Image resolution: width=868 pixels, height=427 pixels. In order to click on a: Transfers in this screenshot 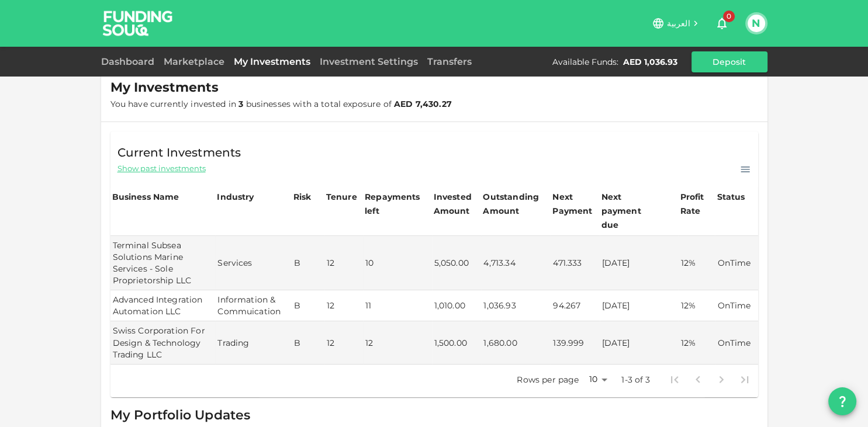, I will do `click(449, 61)`.